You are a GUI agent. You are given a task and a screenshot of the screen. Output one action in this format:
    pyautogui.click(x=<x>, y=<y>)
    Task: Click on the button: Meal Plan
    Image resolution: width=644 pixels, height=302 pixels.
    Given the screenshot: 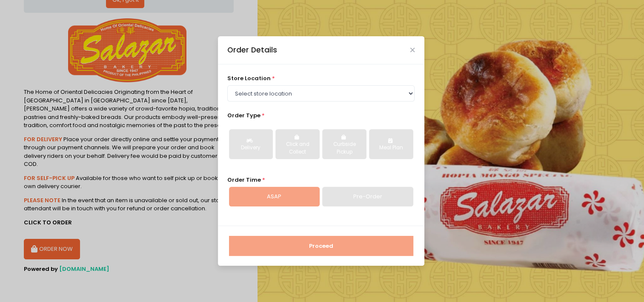 What is the action you would take?
    pyautogui.click(x=391, y=144)
    